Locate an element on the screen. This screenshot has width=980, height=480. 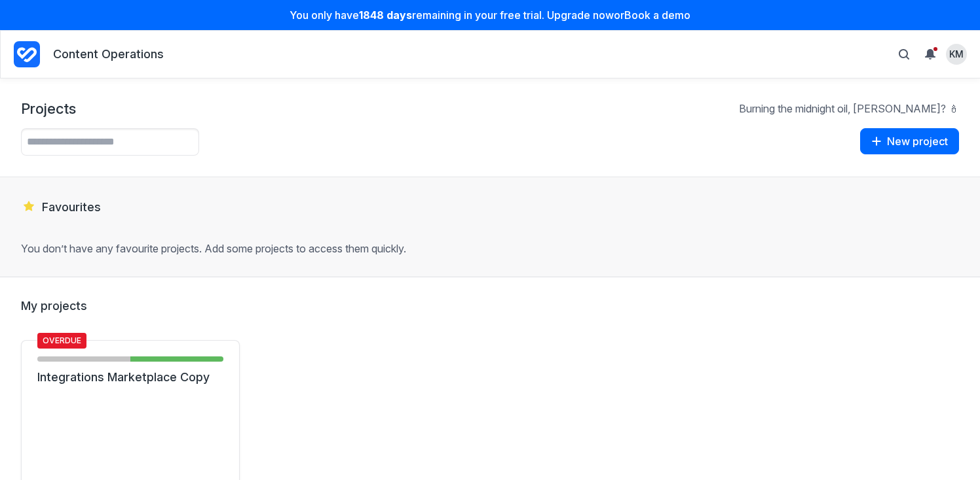
span: KM is located at coordinates (956, 54).